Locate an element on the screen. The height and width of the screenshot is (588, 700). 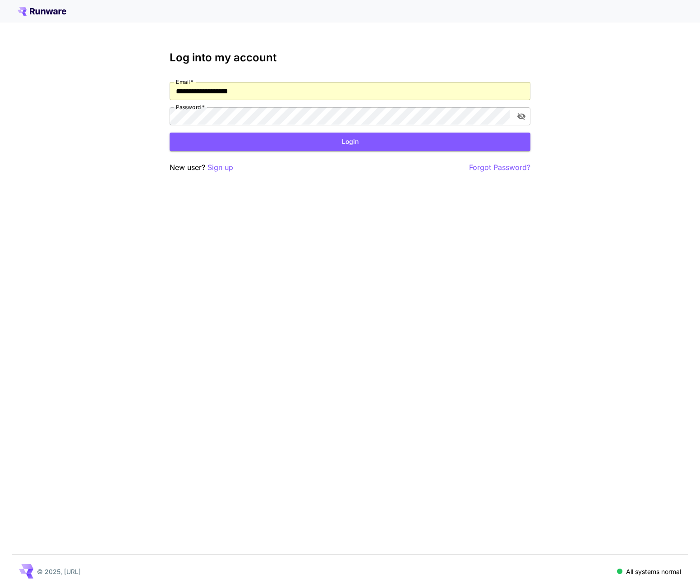
label: Email is located at coordinates (184, 82).